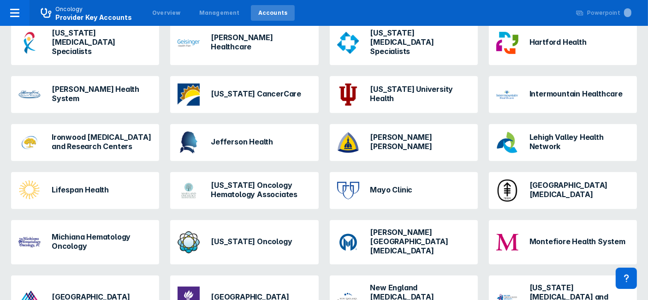 Image resolution: width=648 pixels, height=300 pixels. I want to click on img: indiana-university.png, so click(348, 95).